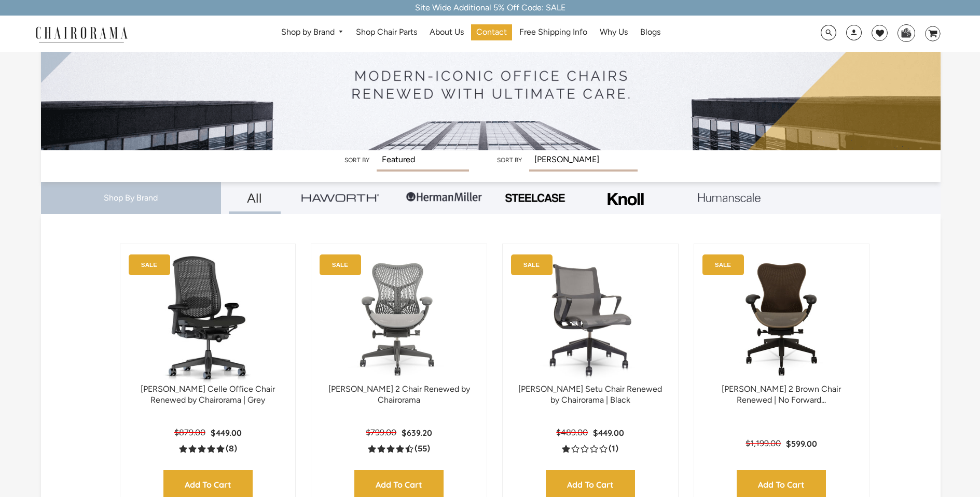  What do you see at coordinates (553, 32) in the screenshot?
I see `span: Free Shipping Info` at bounding box center [553, 32].